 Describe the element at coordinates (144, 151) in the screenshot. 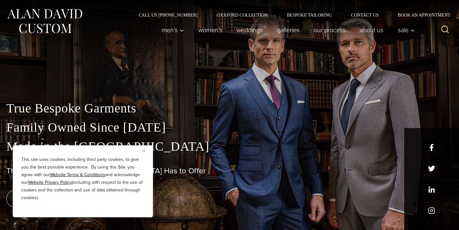

I see `img: Close` at that location.